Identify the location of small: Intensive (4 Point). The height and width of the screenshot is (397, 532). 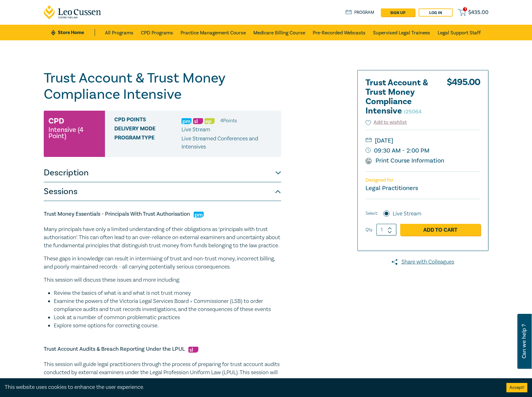
(75, 133).